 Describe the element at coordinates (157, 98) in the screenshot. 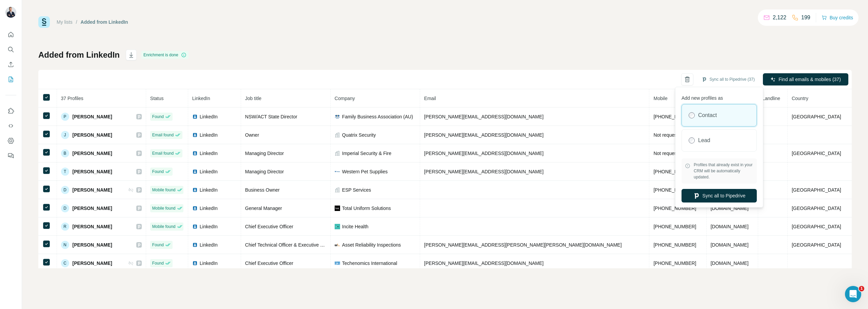

I see `span: Status` at that location.